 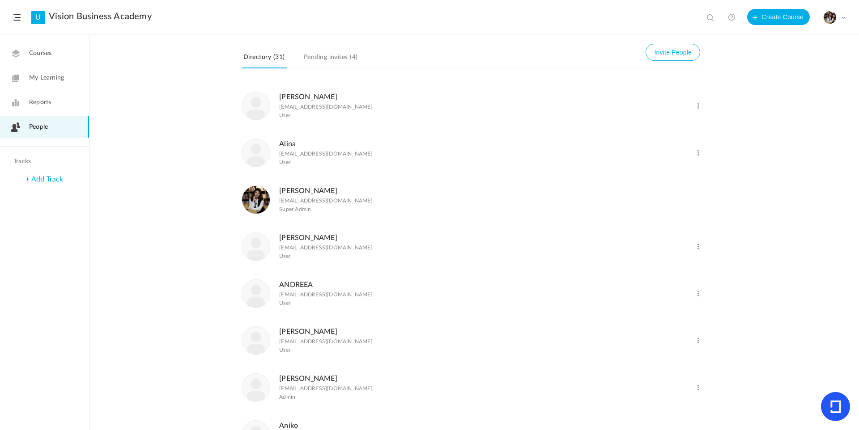 I want to click on a: ANDREEA, so click(x=296, y=285).